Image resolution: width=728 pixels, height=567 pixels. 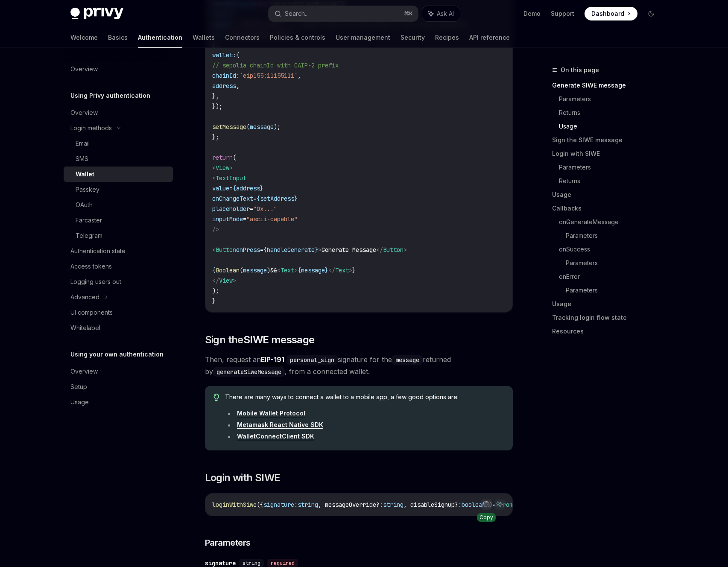 What do you see at coordinates (269, 76) in the screenshot?
I see `span: `eip155:11155111`` at bounding box center [269, 76].